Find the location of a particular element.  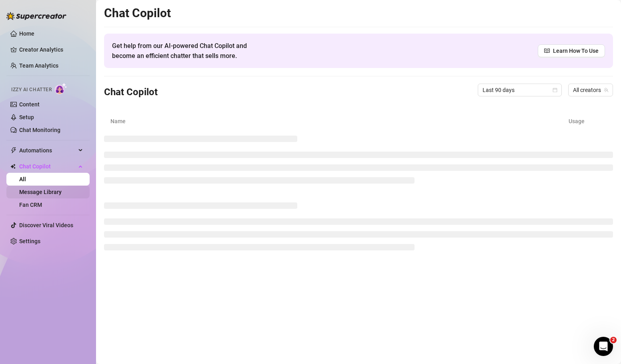

a: Fan CRM is located at coordinates (30, 205).